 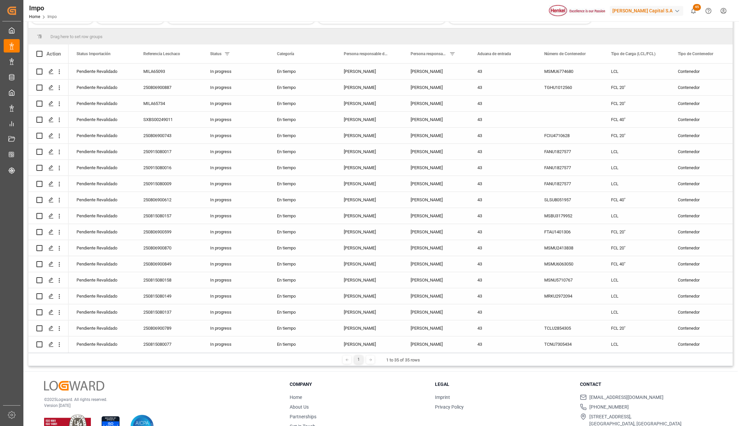 I want to click on div: 250815080158, so click(x=169, y=280).